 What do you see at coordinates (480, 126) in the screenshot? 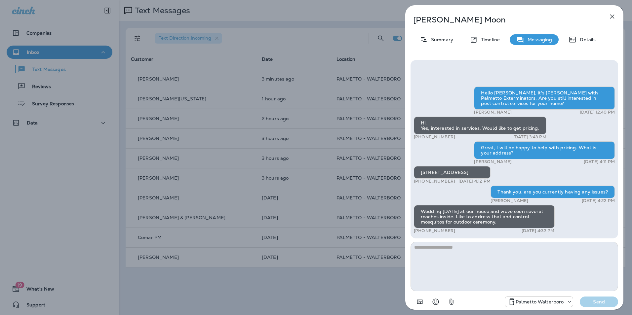
I see `div: Hi. Yes, interested in services. Would like to get pricing.` at bounding box center [480, 126].